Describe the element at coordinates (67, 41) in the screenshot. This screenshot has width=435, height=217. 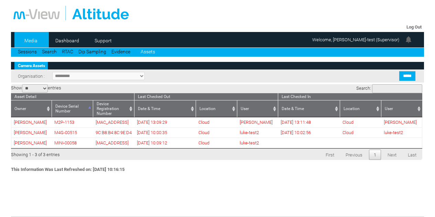
I see `a: Dashboard` at that location.